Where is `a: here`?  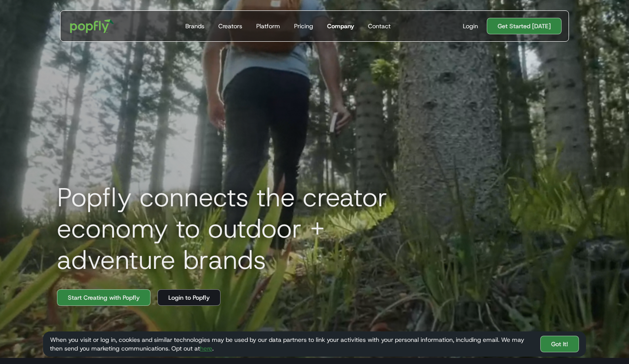
a: here is located at coordinates (206, 348).